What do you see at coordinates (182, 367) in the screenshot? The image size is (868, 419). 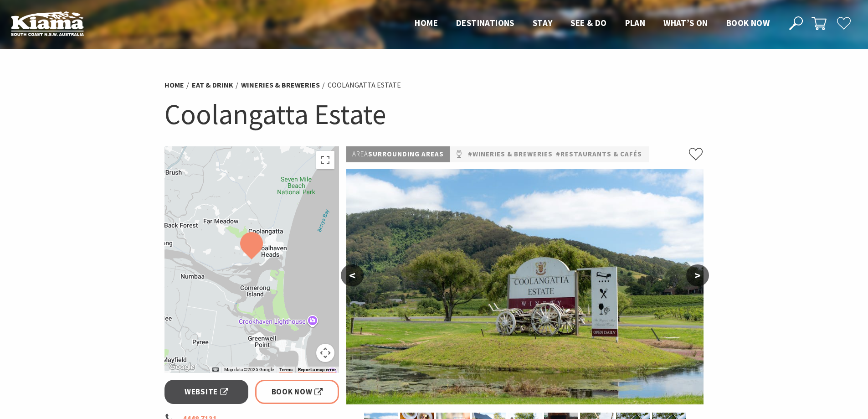 I see `a: Open this area in Google Maps (opens a new window)` at bounding box center [182, 367].